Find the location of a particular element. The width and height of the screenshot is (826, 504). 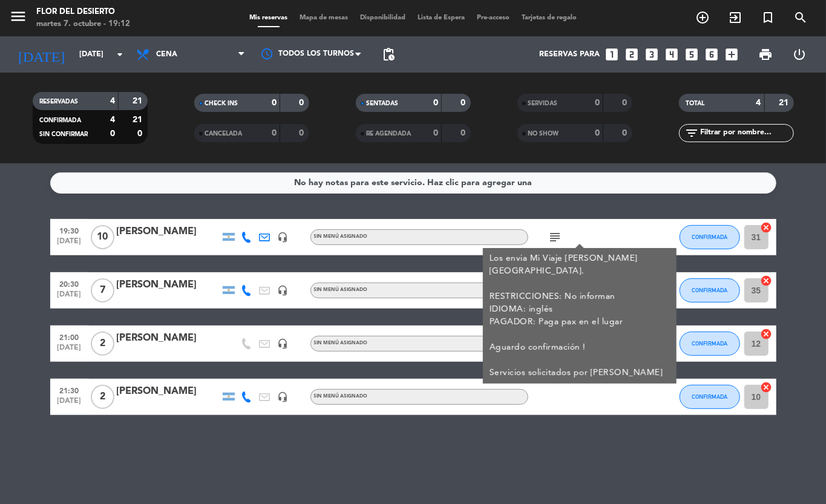

i: add_circle_outline is located at coordinates (703, 18).